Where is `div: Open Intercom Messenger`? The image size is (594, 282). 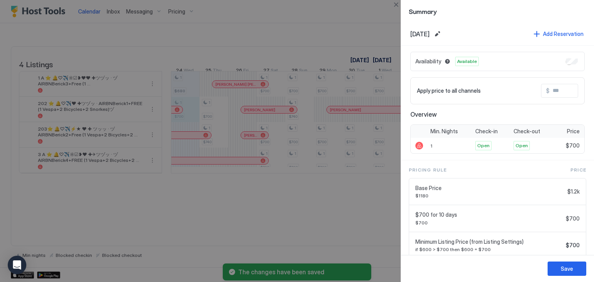
div: Open Intercom Messenger is located at coordinates (17, 265).